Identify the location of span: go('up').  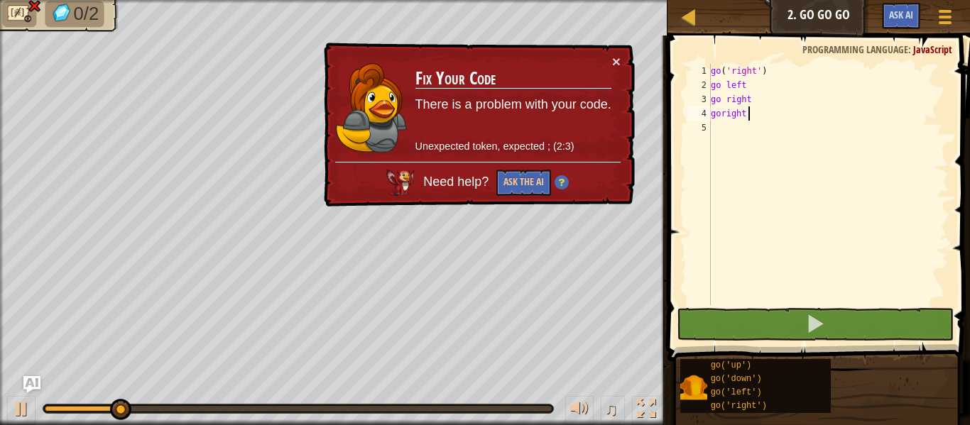
(731, 366).